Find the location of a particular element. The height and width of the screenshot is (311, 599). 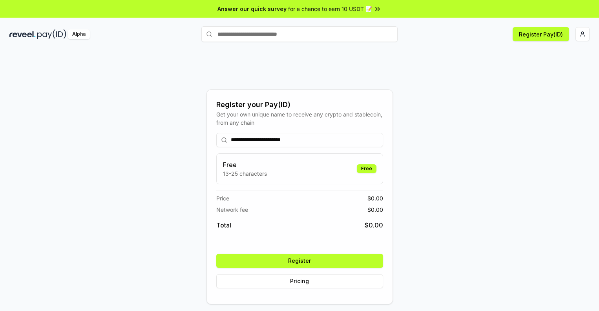

span: for a chance to earn 10 USDT 📝 is located at coordinates (330, 9).